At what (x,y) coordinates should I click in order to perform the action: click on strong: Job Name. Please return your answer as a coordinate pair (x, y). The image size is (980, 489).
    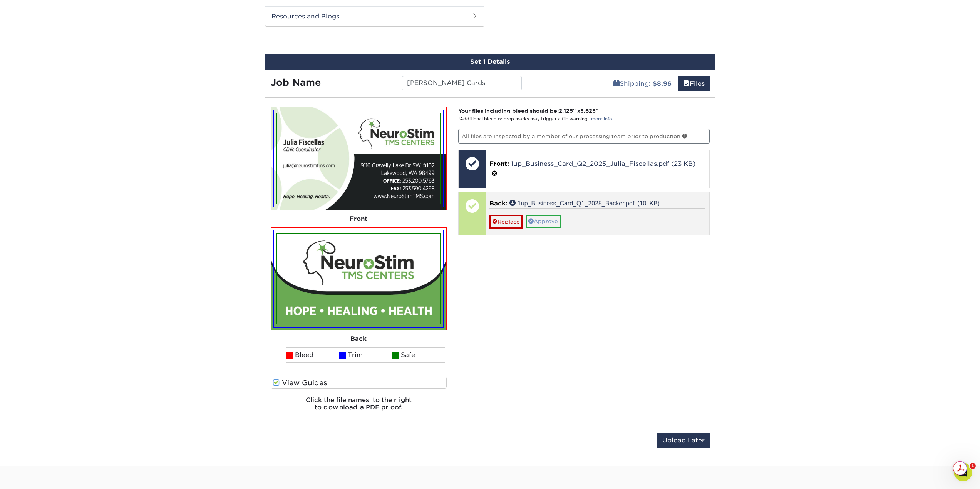
    Looking at the image, I should click on (296, 82).